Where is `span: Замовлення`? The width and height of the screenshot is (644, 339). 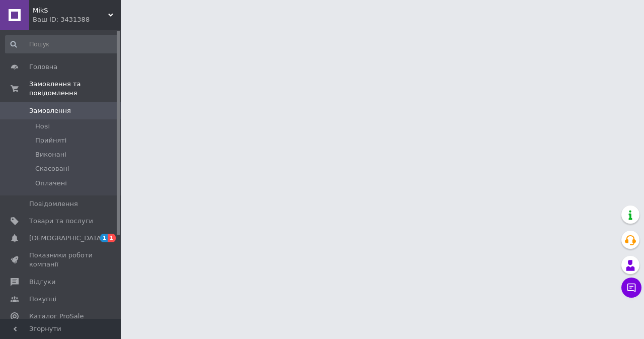 span: Замовлення is located at coordinates (49, 111).